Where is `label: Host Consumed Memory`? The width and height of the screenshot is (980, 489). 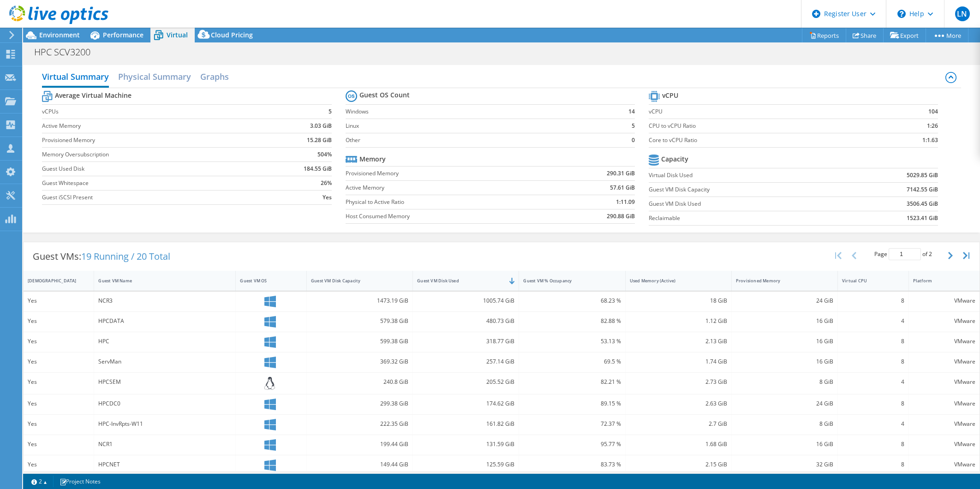
label: Host Consumed Memory is located at coordinates (448, 216).